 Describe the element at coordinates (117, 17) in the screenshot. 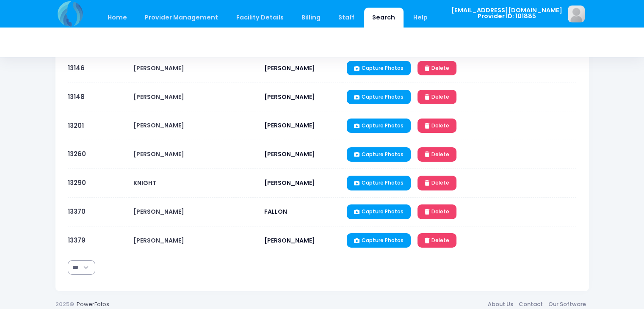

I see `a: Home` at that location.